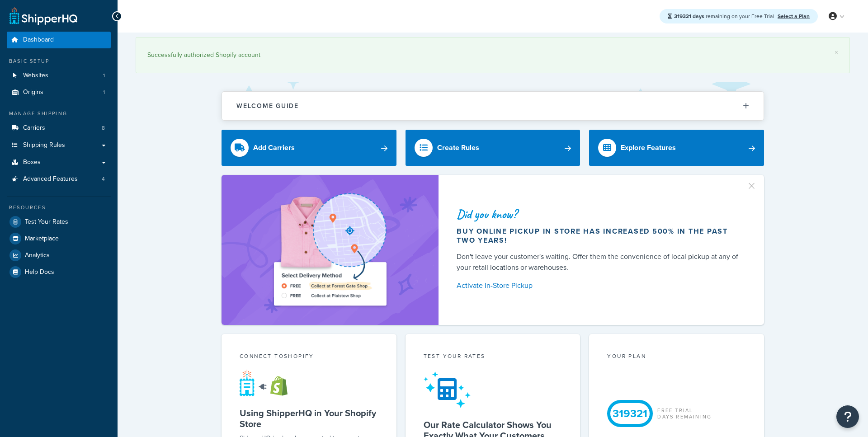  What do you see at coordinates (41, 239) in the screenshot?
I see `span: Marketplace` at bounding box center [41, 239].